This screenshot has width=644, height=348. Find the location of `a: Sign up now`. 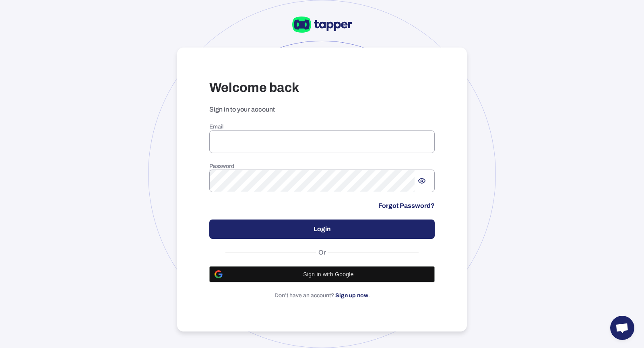

a: Sign up now is located at coordinates (352, 295).